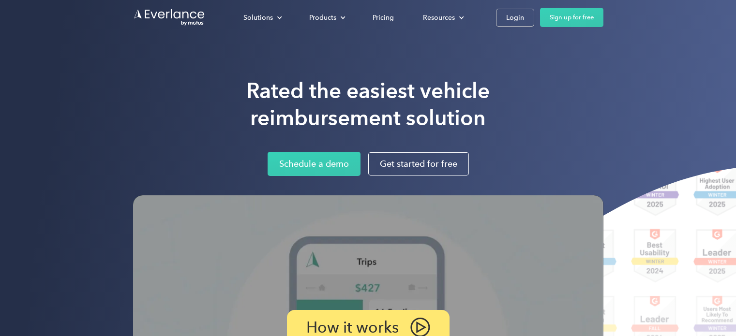  What do you see at coordinates (515, 17) in the screenshot?
I see `a: Login` at bounding box center [515, 17].